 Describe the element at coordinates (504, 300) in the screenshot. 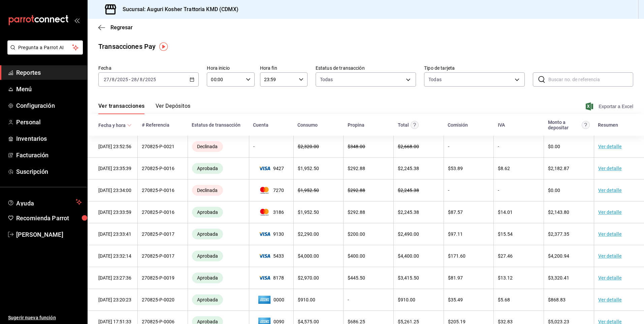

I see `span: $ 5.68` at that location.